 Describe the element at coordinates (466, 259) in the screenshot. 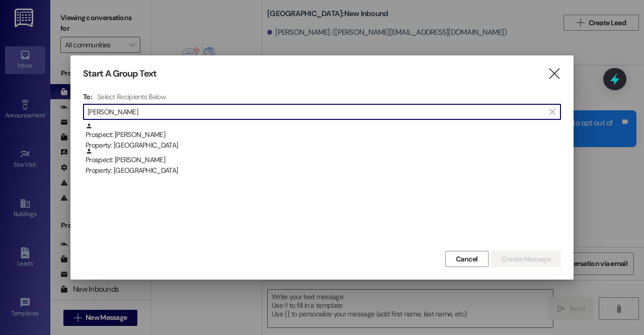

I see `button: Cancel` at that location.